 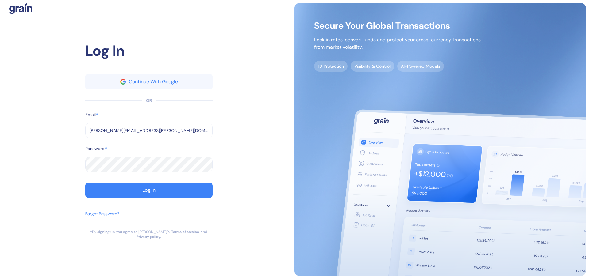 I want to click on span: FX Protection, so click(x=331, y=66).